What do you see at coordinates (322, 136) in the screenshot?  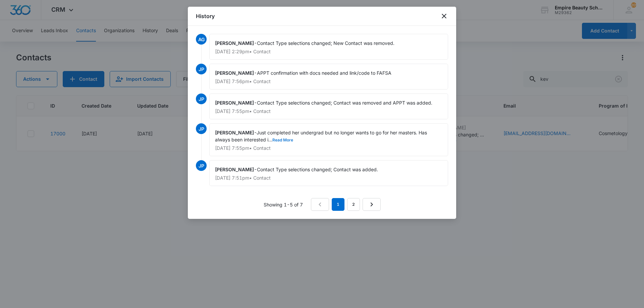 I see `span: Just completed her undergrad but no longer wants to go for her masters. Has always been intereste...` at bounding box center [322, 136].